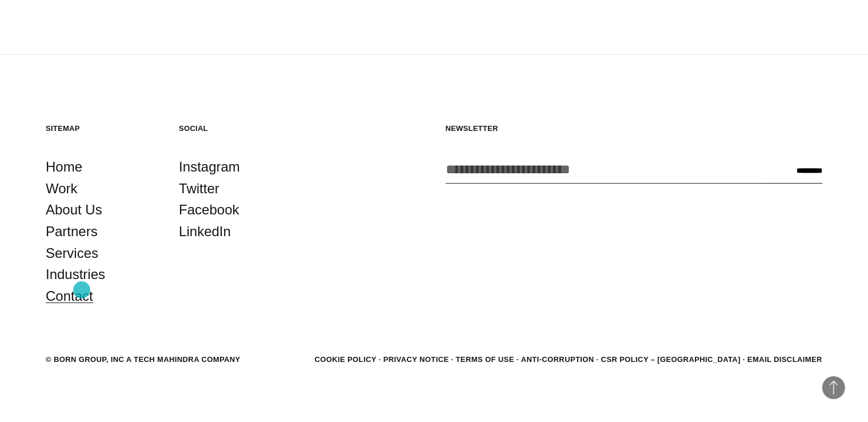 This screenshot has width=868, height=422. Describe the element at coordinates (69, 296) in the screenshot. I see `a: Contact` at that location.